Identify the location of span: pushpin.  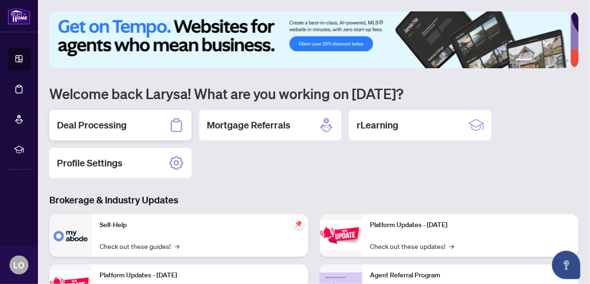
(299, 224).